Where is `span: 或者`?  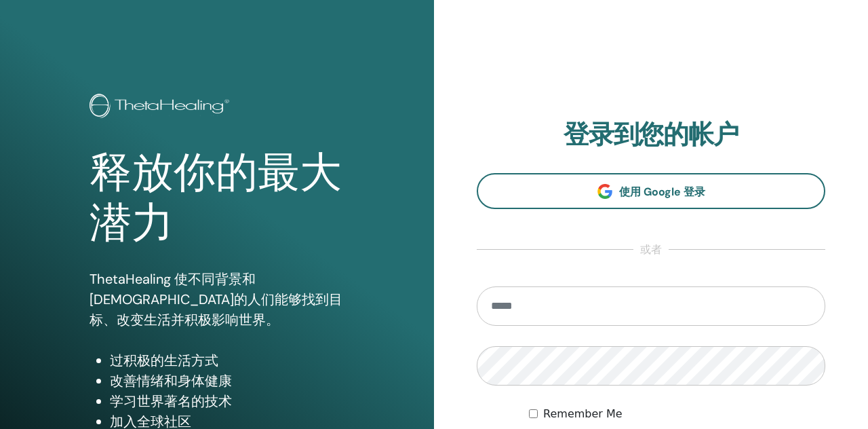 span: 或者 is located at coordinates (652, 250).